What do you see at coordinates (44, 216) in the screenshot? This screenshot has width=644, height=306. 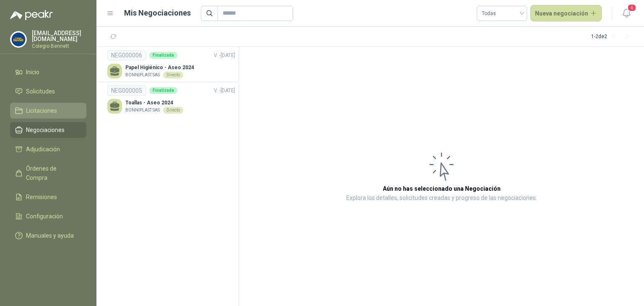 I see `span: Configuración` at bounding box center [44, 216].